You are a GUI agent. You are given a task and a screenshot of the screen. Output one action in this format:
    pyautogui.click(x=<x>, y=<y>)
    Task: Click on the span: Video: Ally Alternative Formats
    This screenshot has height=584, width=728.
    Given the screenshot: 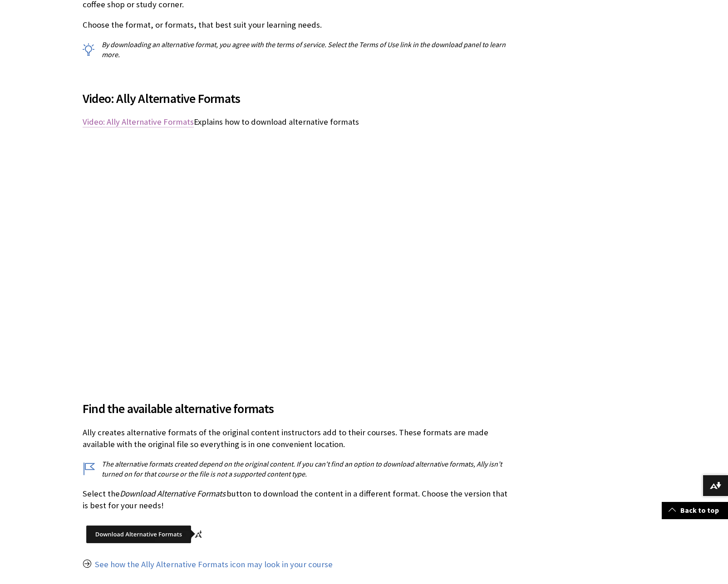 What is the action you would take?
    pyautogui.click(x=296, y=98)
    